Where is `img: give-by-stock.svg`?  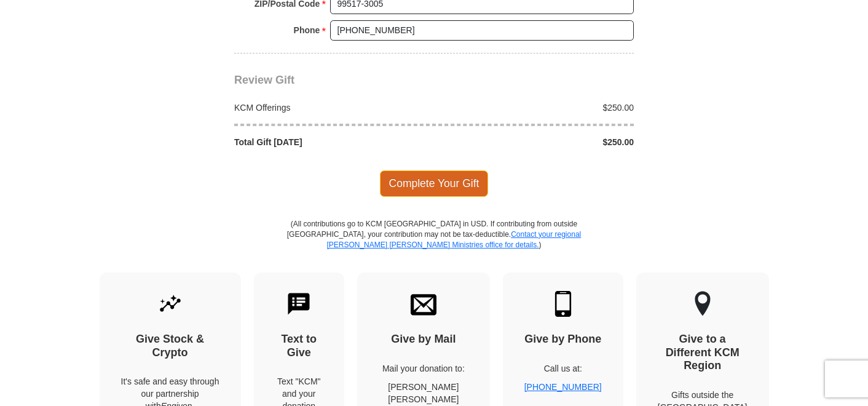 img: give-by-stock.svg is located at coordinates (170, 304).